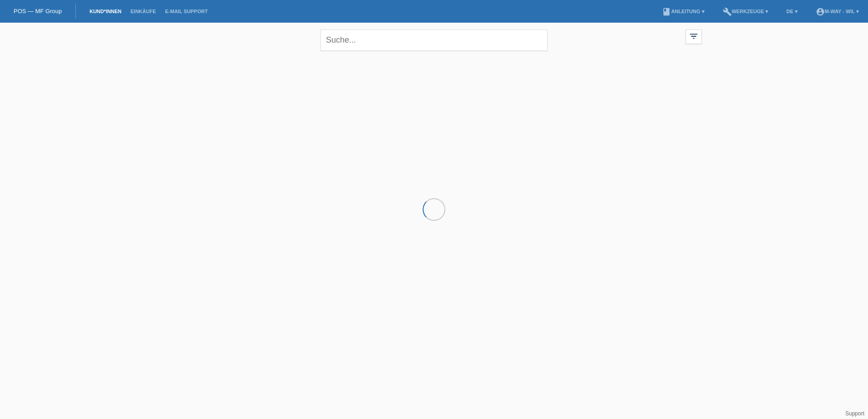 The height and width of the screenshot is (419, 868). Describe the element at coordinates (745, 11) in the screenshot. I see `a: buildWerkzeuge ▾` at that location.